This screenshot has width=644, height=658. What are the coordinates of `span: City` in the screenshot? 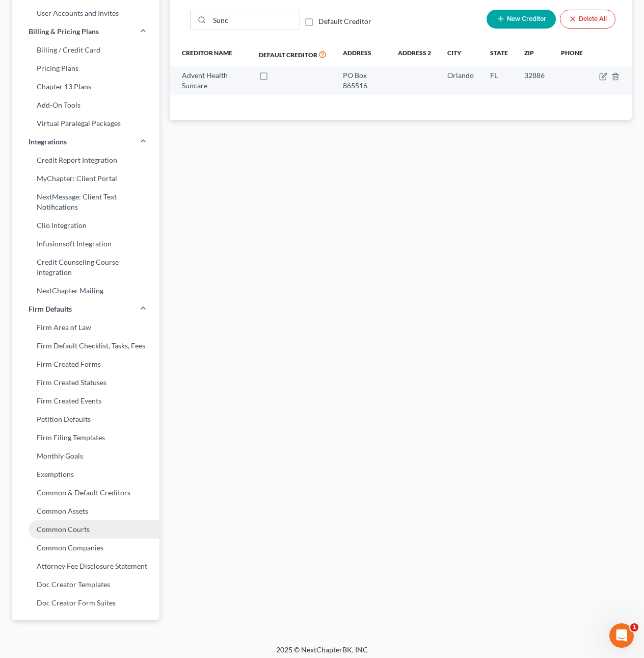 It's located at (454, 52).